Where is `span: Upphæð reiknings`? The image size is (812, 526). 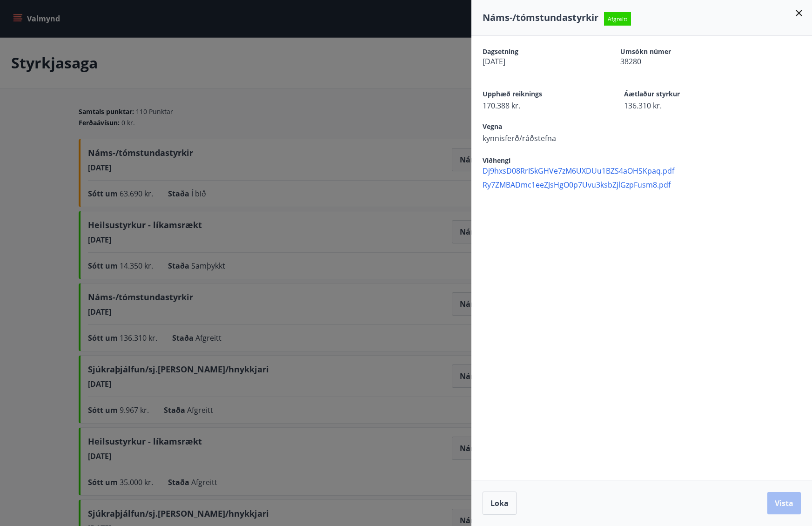
span: Upphæð reiknings is located at coordinates (536, 95).